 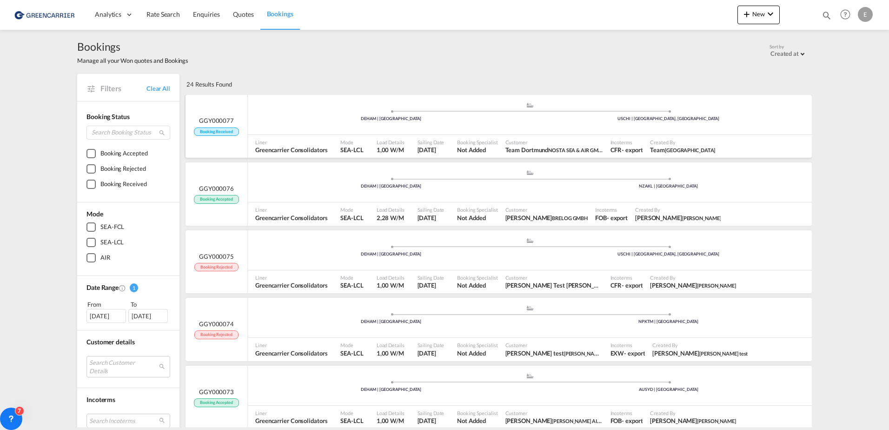 What do you see at coordinates (616, 150) in the screenshot?
I see `div: CFR` at bounding box center [616, 150].